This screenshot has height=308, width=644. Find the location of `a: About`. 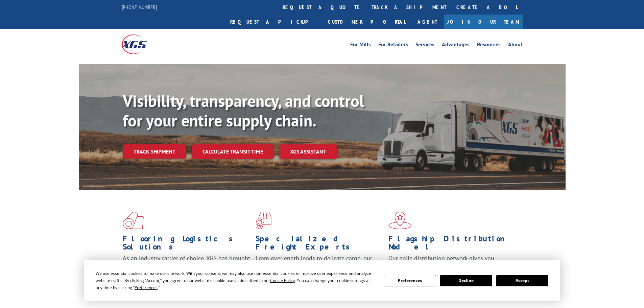

a: About is located at coordinates (515, 46).